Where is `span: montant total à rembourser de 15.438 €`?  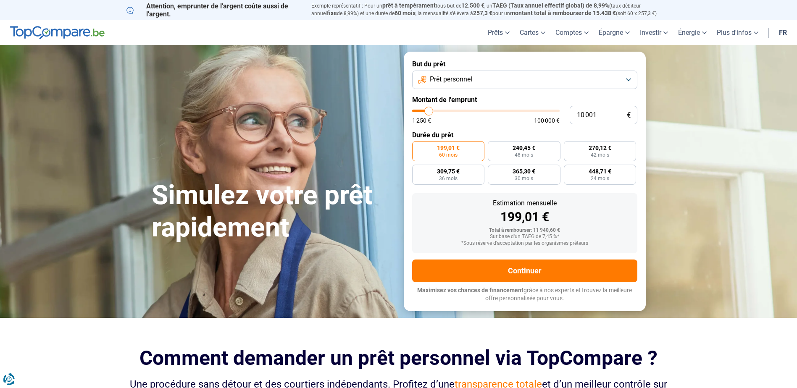 span: montant total à rembourser de 15.438 € is located at coordinates (563, 13).